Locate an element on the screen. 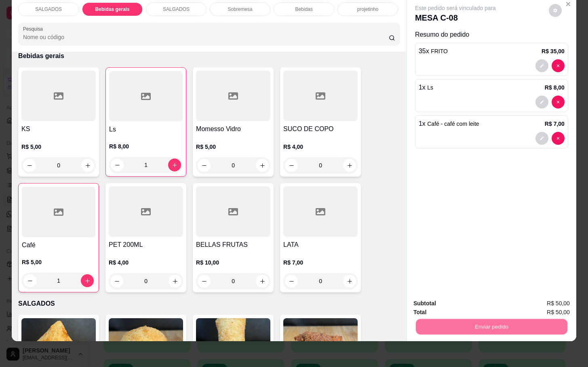 The height and width of the screenshot is (367, 588). h4: SUCO DE COPO is located at coordinates (320, 129).